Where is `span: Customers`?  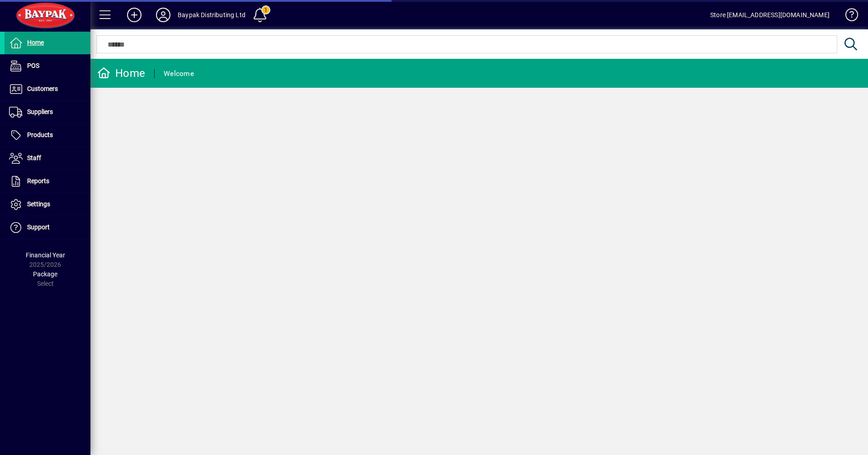
span: Customers is located at coordinates (42, 89).